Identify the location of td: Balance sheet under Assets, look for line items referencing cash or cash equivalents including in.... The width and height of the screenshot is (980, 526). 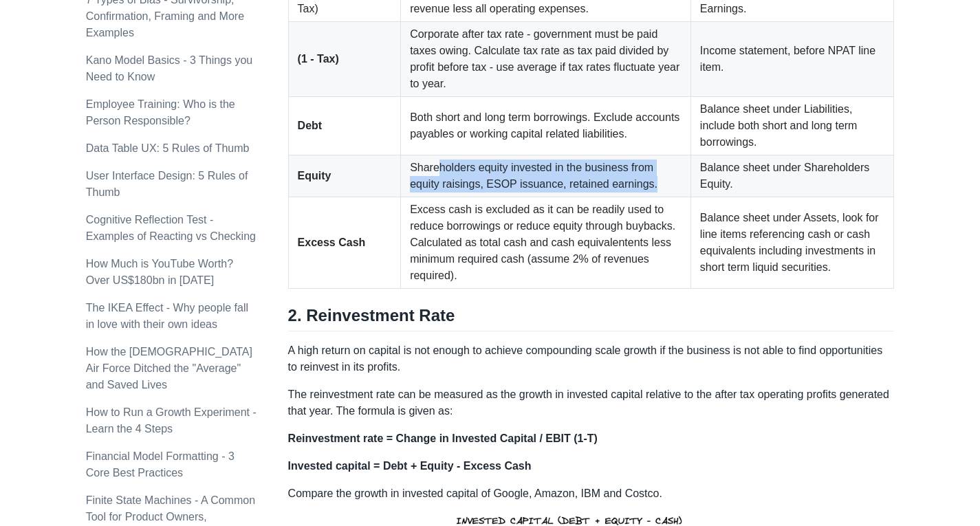
(792, 243).